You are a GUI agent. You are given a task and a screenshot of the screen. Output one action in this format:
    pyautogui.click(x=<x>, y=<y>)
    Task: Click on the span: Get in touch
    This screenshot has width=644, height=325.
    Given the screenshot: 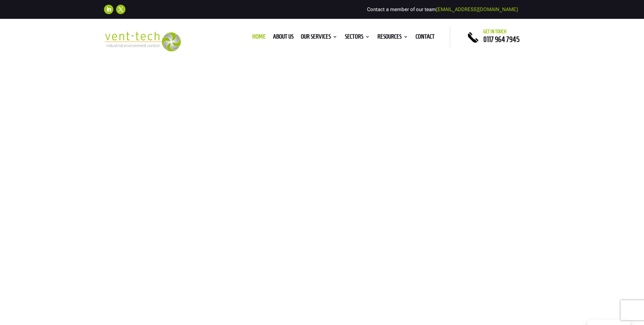 What is the action you would take?
    pyautogui.click(x=494, y=32)
    